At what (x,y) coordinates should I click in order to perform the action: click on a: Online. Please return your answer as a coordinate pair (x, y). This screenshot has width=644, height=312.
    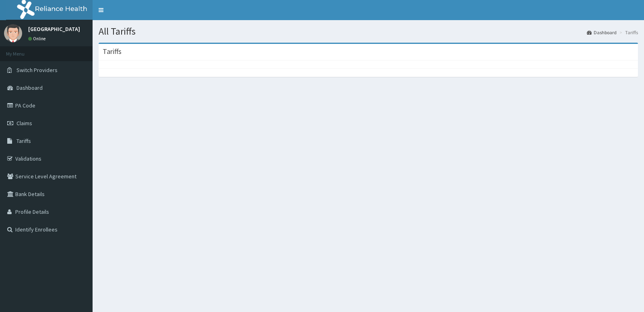
    Looking at the image, I should click on (38, 38).